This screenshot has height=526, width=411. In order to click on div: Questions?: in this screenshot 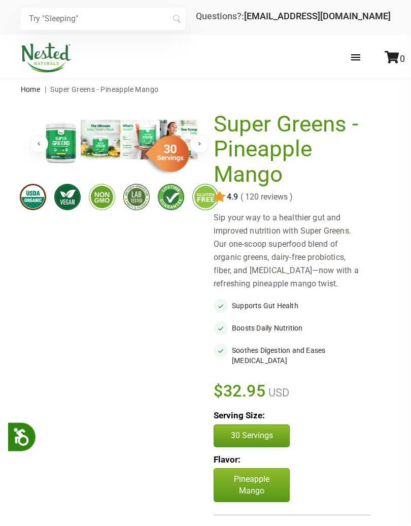, I will do `click(294, 16)`.